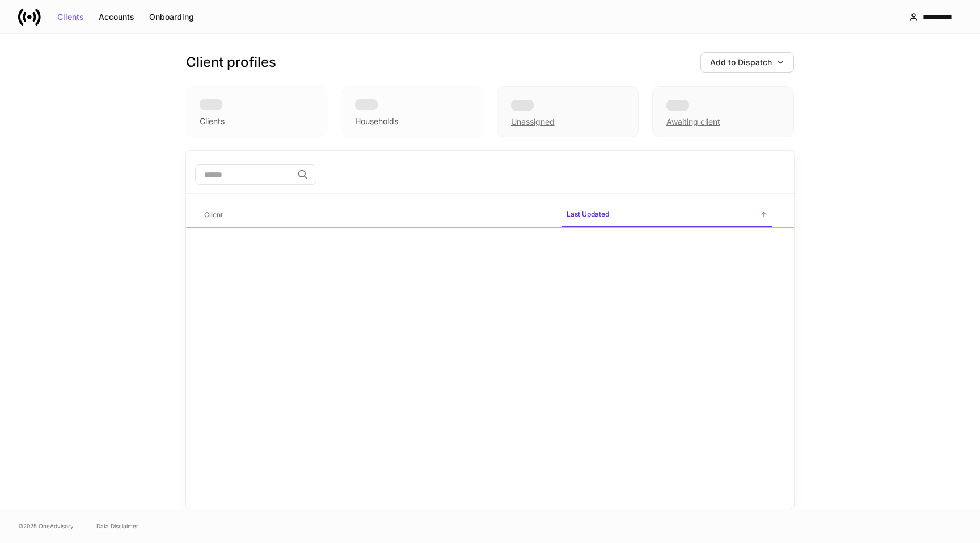 The image size is (980, 543). I want to click on span: © 2025 OneAdvisory, so click(46, 526).